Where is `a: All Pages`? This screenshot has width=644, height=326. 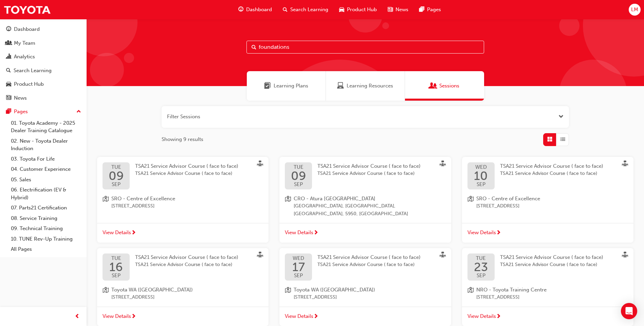
a: All Pages is located at coordinates (46, 249).